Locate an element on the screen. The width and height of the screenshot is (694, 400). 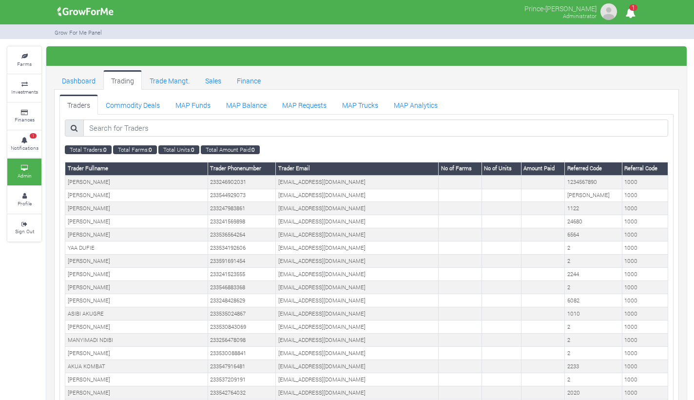
td: 233256478098 is located at coordinates (241, 340).